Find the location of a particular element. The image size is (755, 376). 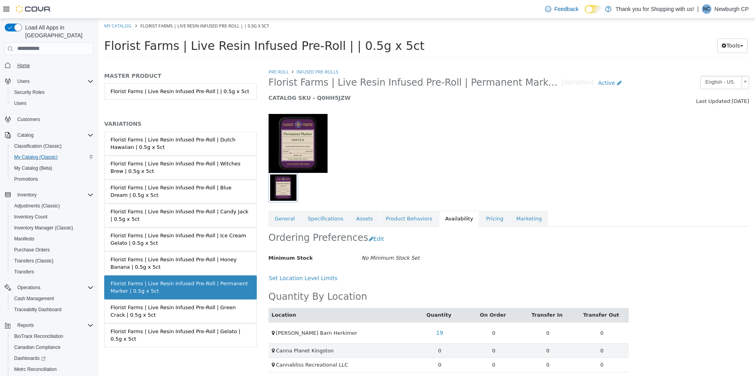

button: Security Roles is located at coordinates (52, 92).